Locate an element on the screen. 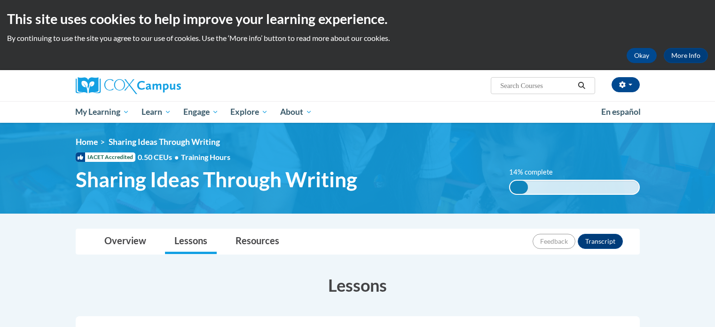 The width and height of the screenshot is (715, 327). a: Lessons is located at coordinates (191, 241).